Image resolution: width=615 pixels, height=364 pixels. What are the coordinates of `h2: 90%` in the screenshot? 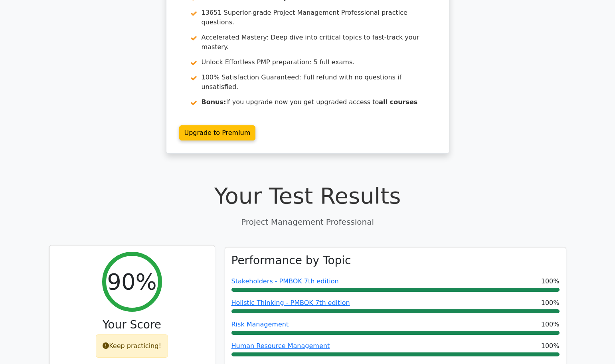 It's located at (132, 281).